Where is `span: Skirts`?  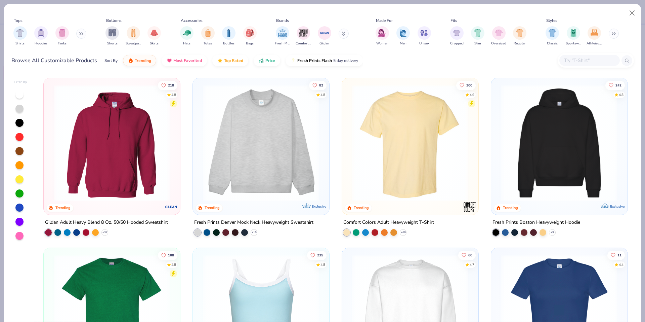
span: Skirts is located at coordinates (154, 43).